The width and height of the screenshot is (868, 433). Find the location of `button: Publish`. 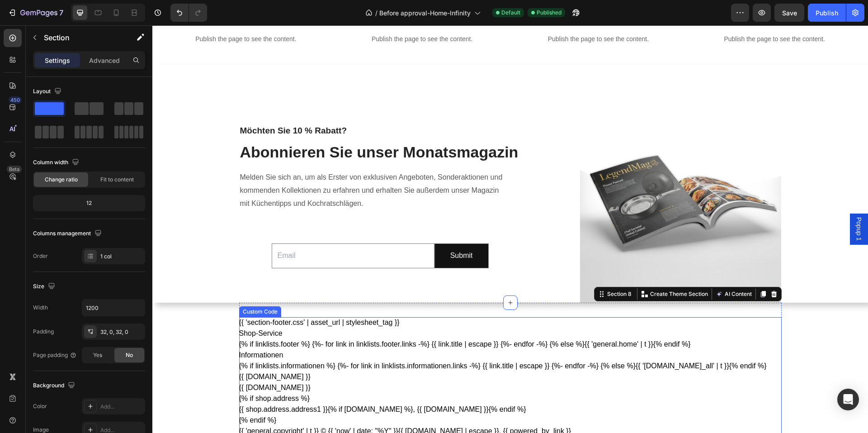

button: Publish is located at coordinates (827, 13).